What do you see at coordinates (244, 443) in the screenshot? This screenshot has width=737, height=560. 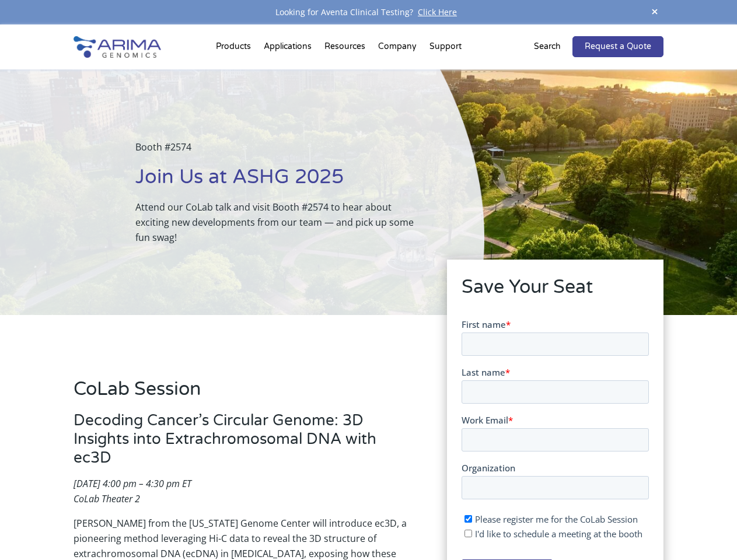 I see `h3: Decoding Cancer’s Circular Genome: 3D Insights into Extrachromosomal DNA with ec3D` at bounding box center [244, 443].